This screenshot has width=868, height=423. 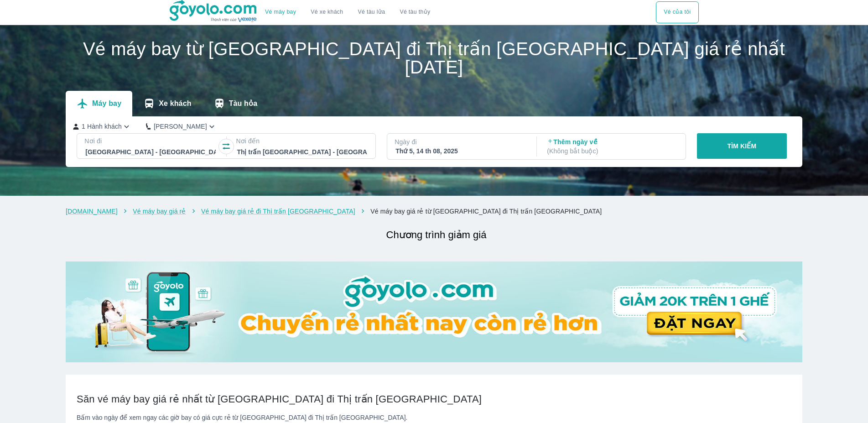 What do you see at coordinates (434, 311) in the screenshot?
I see `img: banner-home` at bounding box center [434, 311].